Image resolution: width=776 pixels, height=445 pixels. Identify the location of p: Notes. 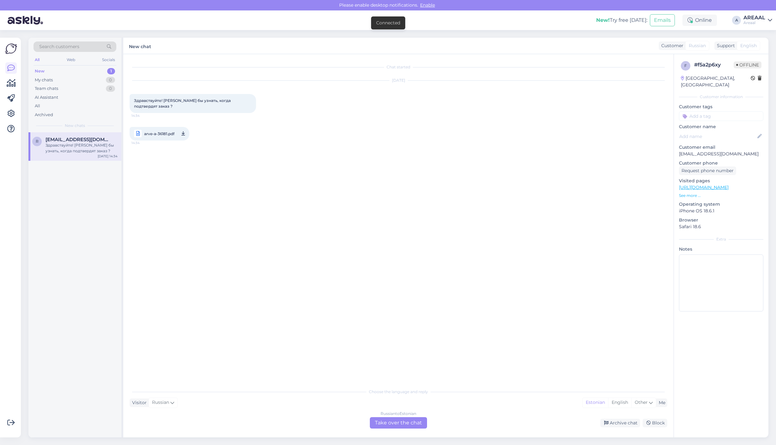
(721, 249).